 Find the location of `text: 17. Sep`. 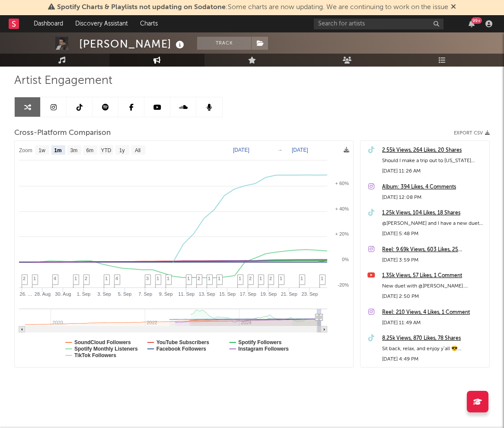

text: 17. Sep is located at coordinates (248, 294).